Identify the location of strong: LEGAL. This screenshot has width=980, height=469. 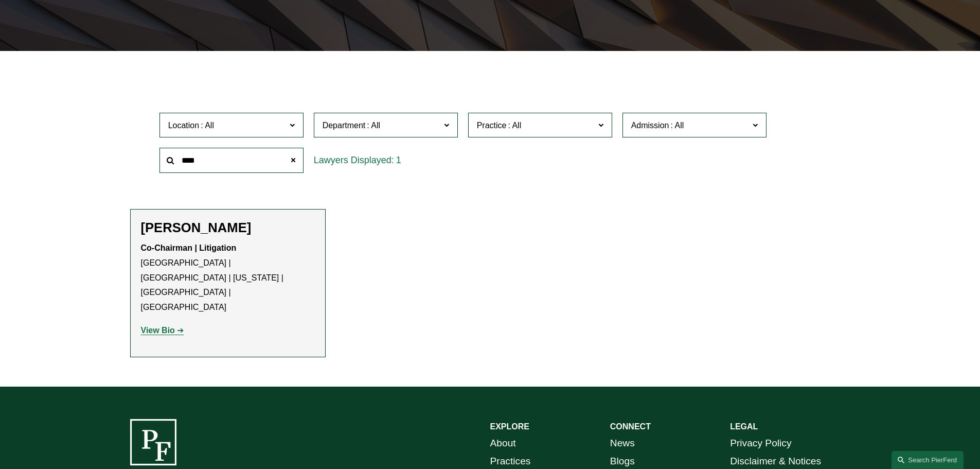
(744, 426).